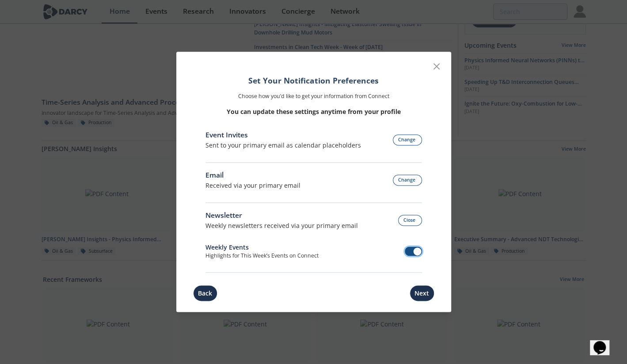 This screenshot has width=627, height=364. I want to click on button: Close, so click(410, 220).